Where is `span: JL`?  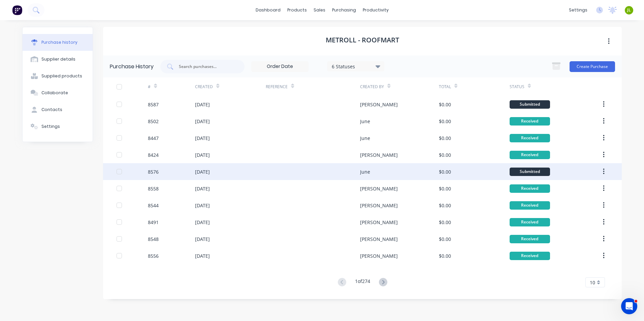 span: JL is located at coordinates (629, 10).